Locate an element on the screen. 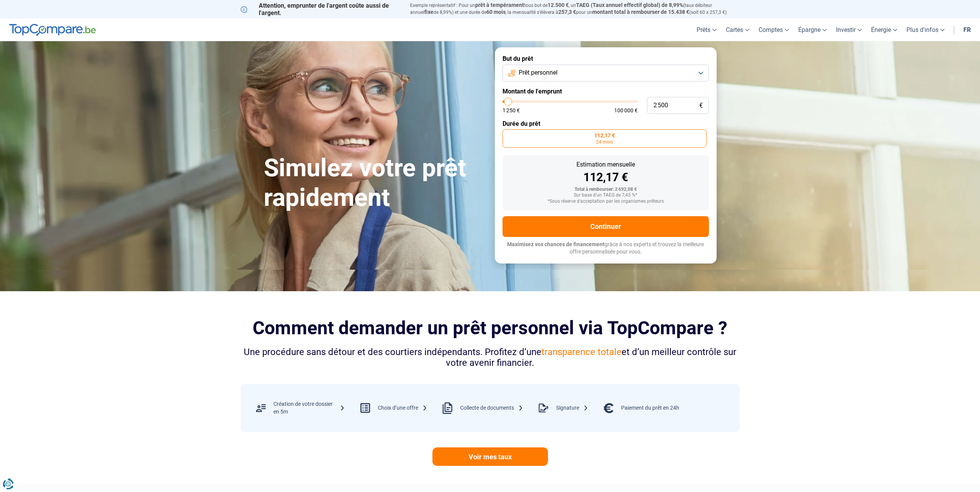 Image resolution: width=980 pixels, height=492 pixels. button: Prêt personnel is located at coordinates (606, 73).